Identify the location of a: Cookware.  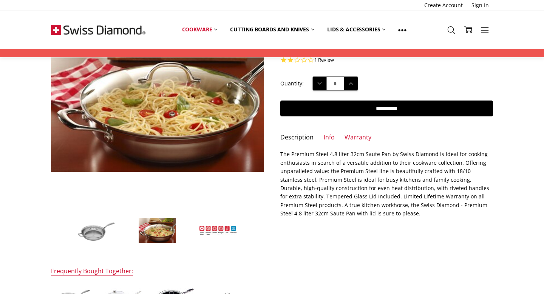
(200, 29).